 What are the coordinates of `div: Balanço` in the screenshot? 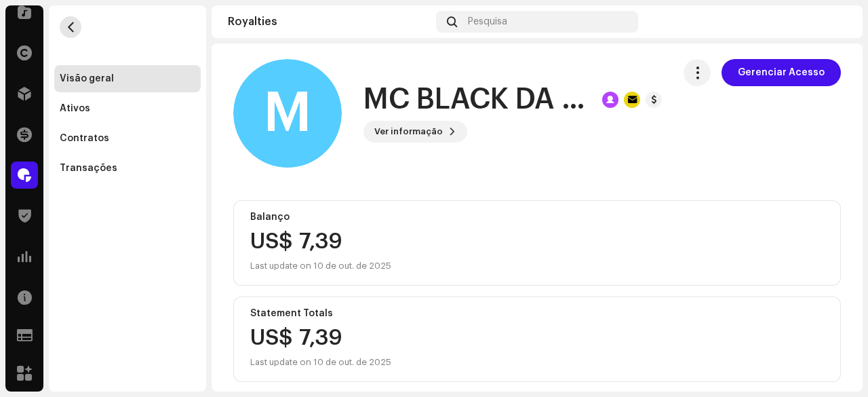 It's located at (537, 217).